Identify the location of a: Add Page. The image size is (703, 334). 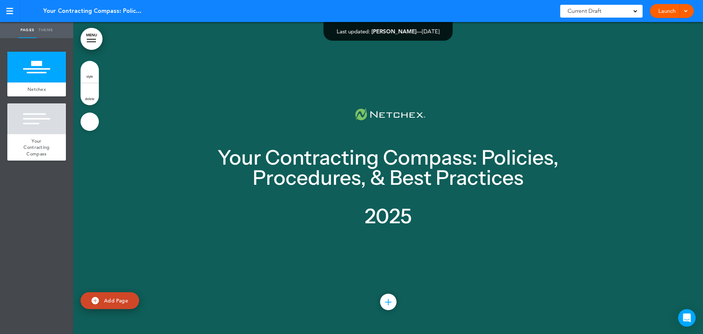
(110, 300).